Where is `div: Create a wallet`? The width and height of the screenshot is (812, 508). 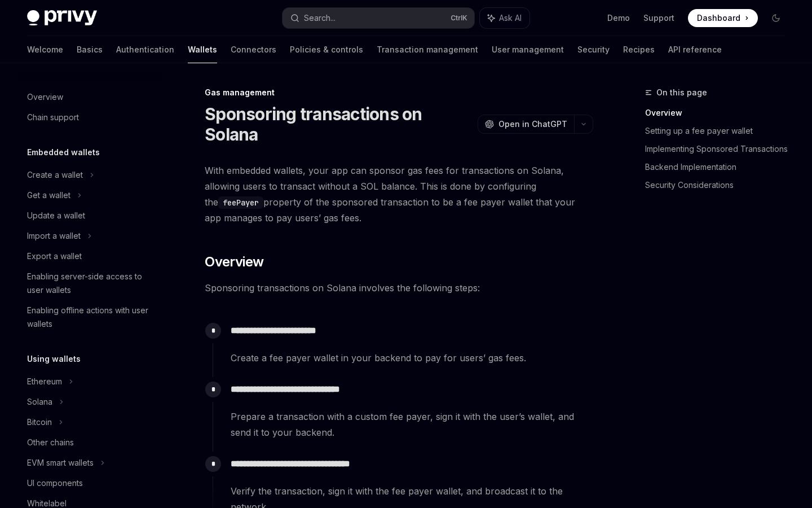
div: Create a wallet is located at coordinates (55, 175).